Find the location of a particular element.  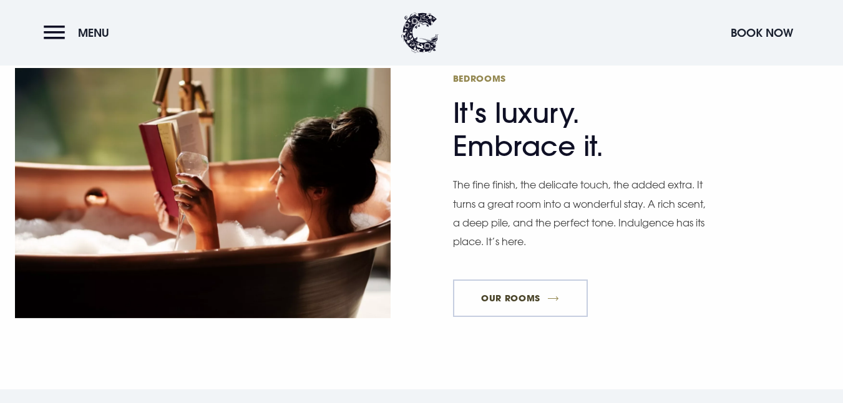

a: Our Rooms is located at coordinates (520, 298).